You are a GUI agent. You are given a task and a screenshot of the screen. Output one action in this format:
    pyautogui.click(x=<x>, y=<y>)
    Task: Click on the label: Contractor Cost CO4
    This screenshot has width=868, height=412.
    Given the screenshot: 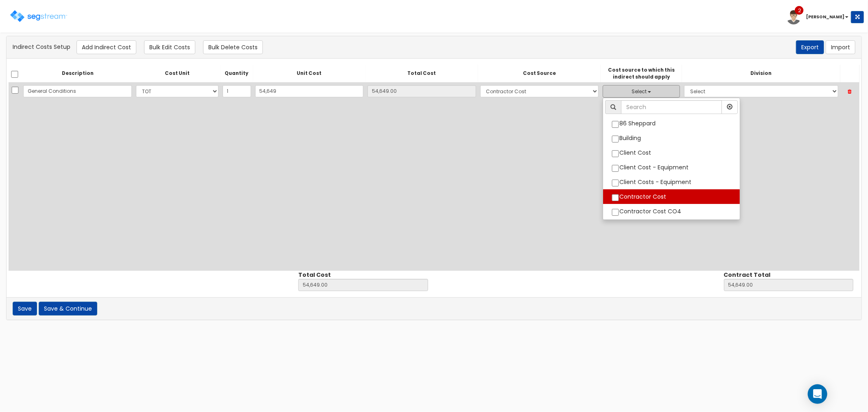 What is the action you would take?
    pyautogui.click(x=671, y=212)
    